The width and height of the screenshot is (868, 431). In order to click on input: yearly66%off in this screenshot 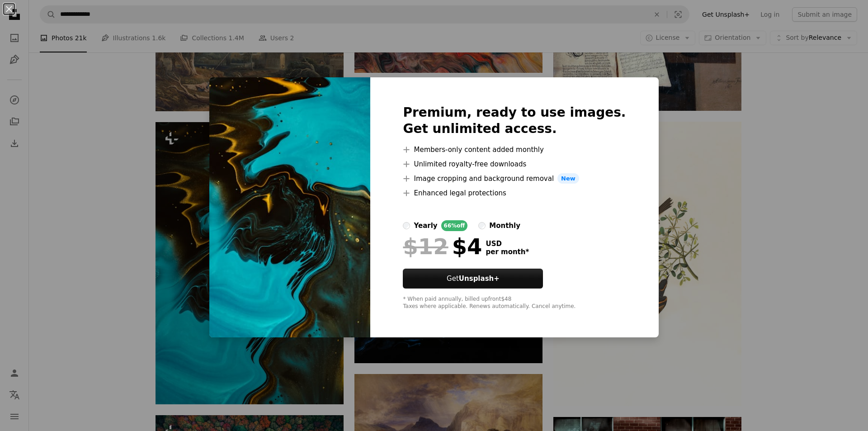, I will do `click(406, 226)`.